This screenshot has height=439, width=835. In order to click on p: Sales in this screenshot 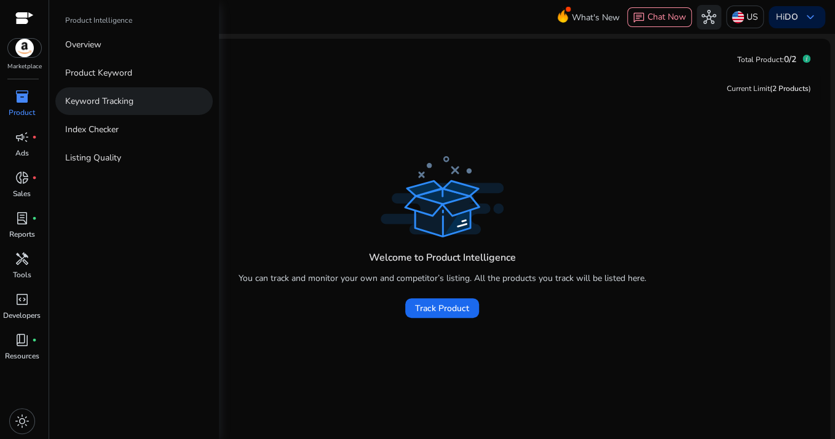, I will do `click(22, 194)`.